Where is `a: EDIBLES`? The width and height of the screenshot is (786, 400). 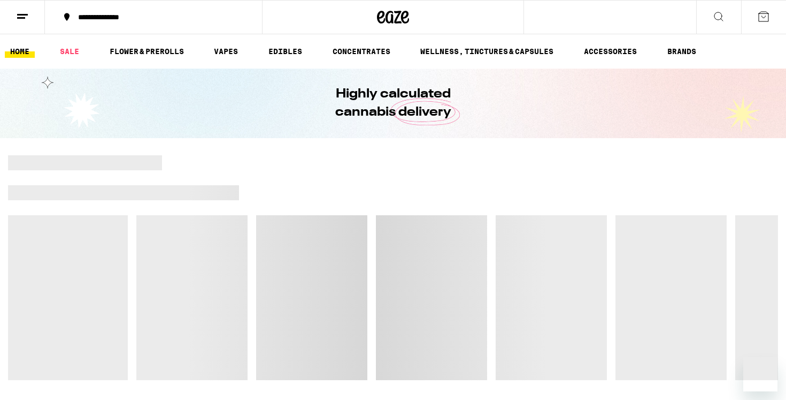 a: EDIBLES is located at coordinates (285, 51).